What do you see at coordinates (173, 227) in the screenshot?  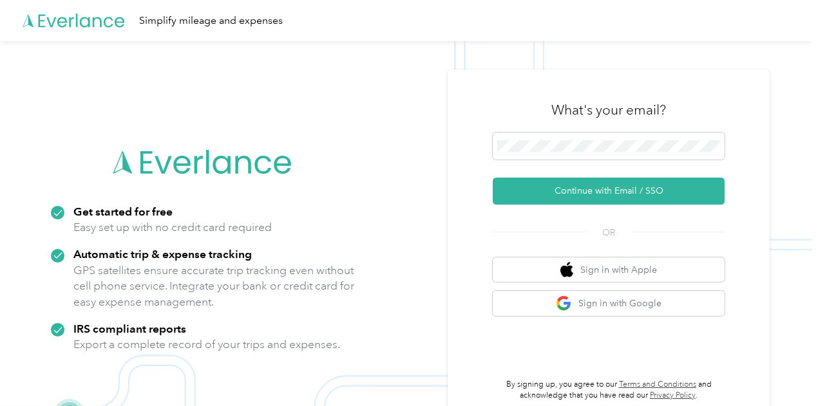 I see `p: Easy set up with no credit card required` at bounding box center [173, 227].